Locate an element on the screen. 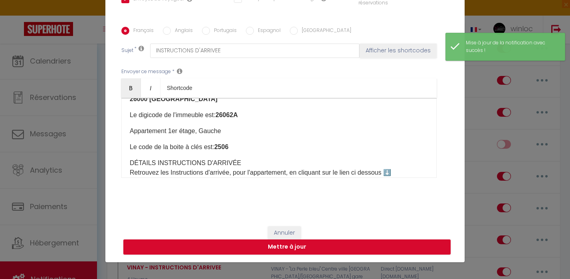 The image size is (570, 279). label: Anglais is located at coordinates (182, 31).